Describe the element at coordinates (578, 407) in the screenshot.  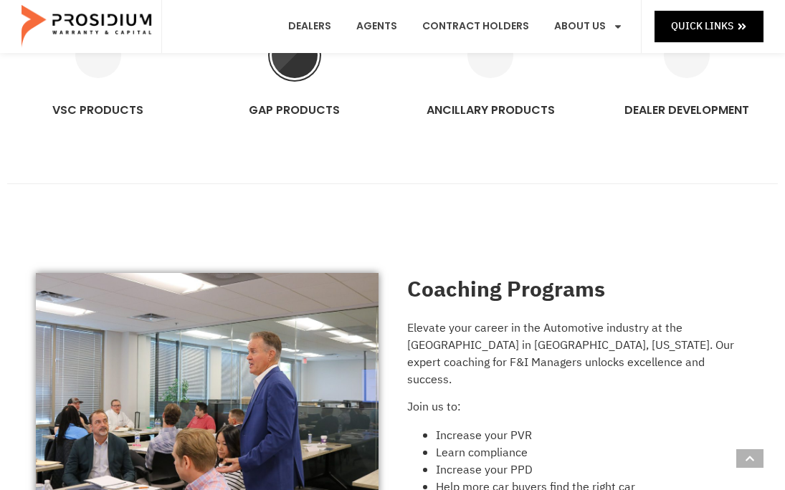
I see `p: Join us to:` at that location.